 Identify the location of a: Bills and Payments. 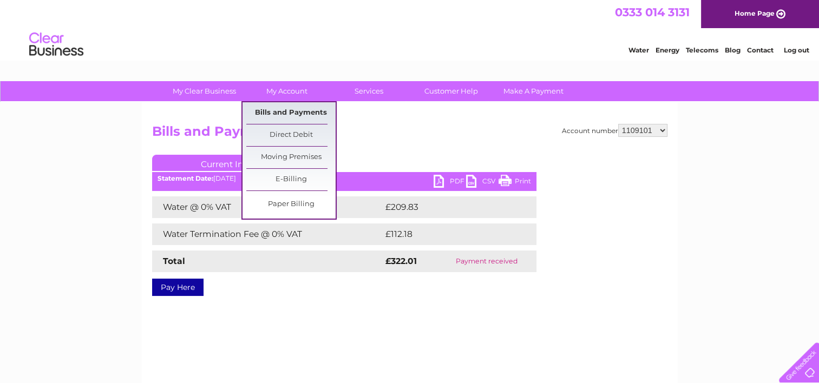
(291, 113).